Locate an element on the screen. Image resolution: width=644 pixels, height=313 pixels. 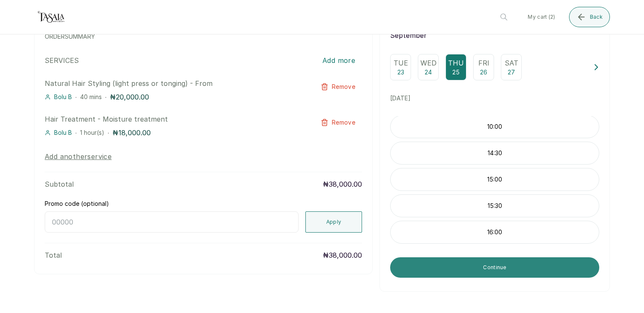
p: September is located at coordinates (494, 35).